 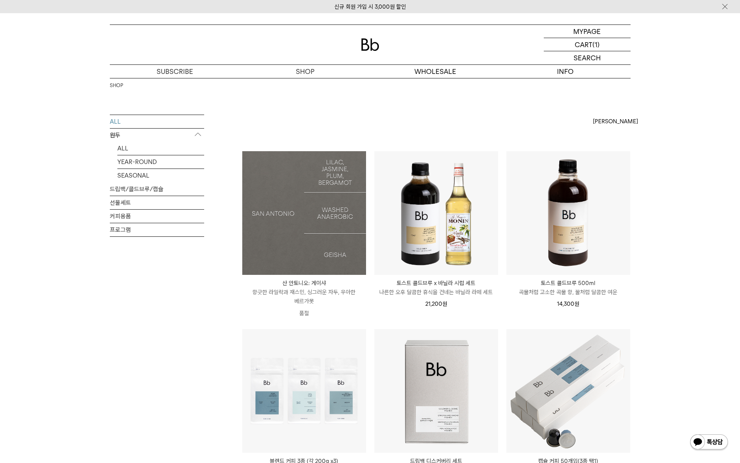 What do you see at coordinates (583, 45) in the screenshot?
I see `p: CART` at bounding box center [583, 45].